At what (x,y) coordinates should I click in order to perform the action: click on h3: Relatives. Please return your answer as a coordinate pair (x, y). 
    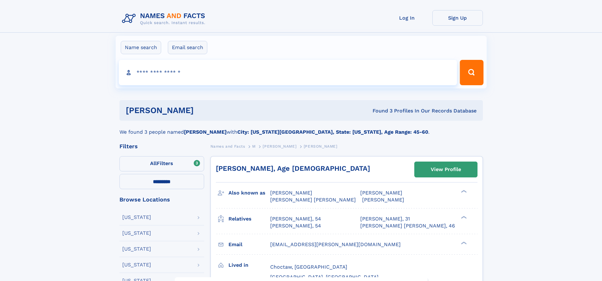
    Looking at the image, I should click on (250, 219).